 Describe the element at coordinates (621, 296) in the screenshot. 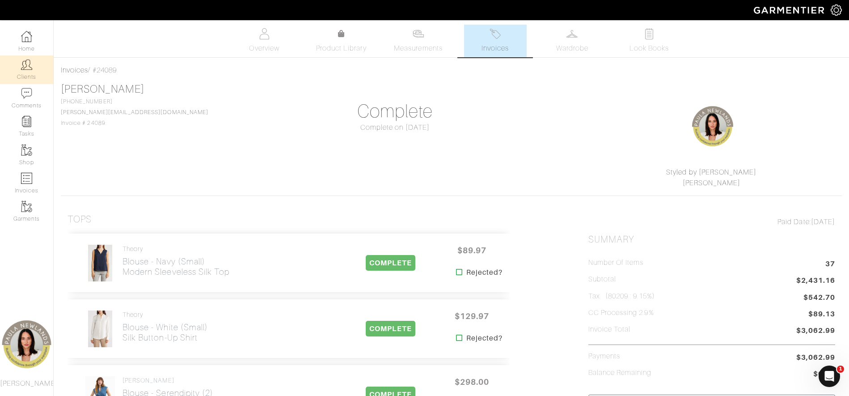

I see `h5: Tax (80209 : 9.15%)` at that location.